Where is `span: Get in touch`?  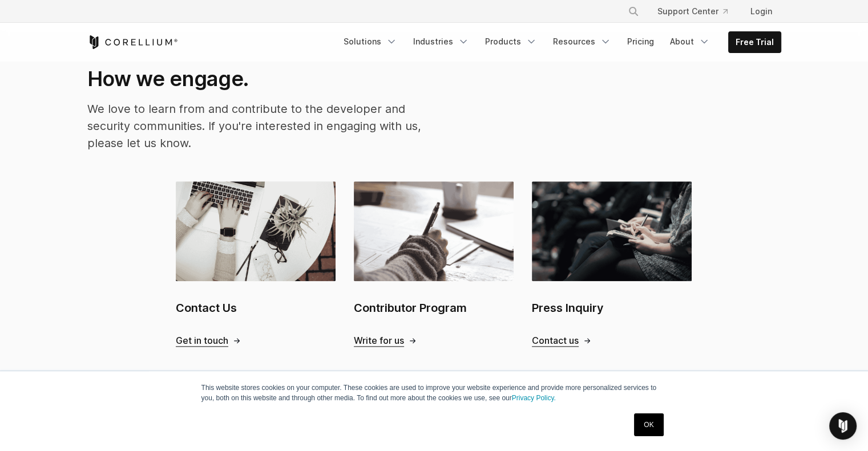 span: Get in touch is located at coordinates (202, 341).